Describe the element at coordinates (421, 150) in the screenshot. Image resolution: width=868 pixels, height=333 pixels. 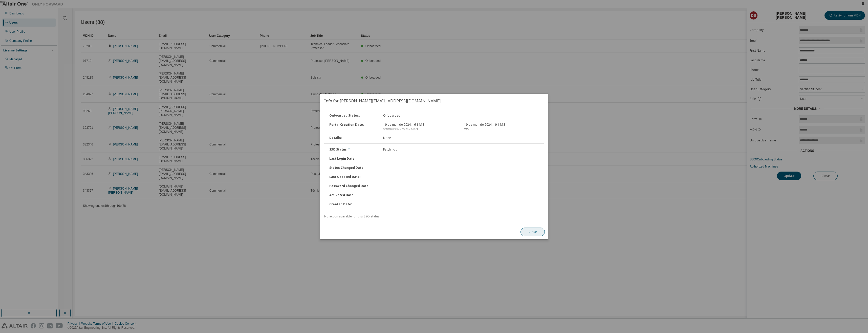
I see `div: Fetching ...` at that location.